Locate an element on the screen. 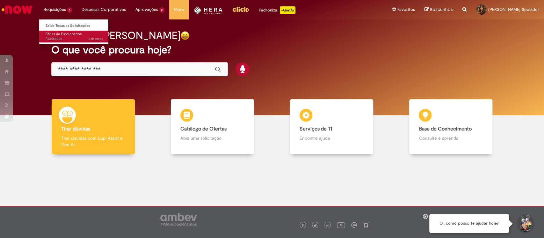 This screenshot has height=238, width=544. span: Férias de Funcionários is located at coordinates (63, 34).